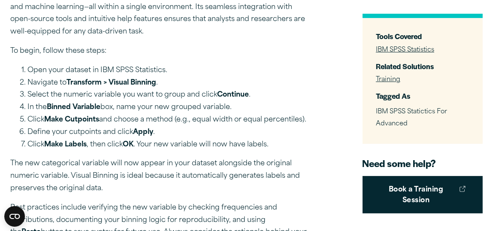 This screenshot has width=493, height=231. I want to click on li: Open your dataset in IBM SPSS Statistics., so click(169, 70).